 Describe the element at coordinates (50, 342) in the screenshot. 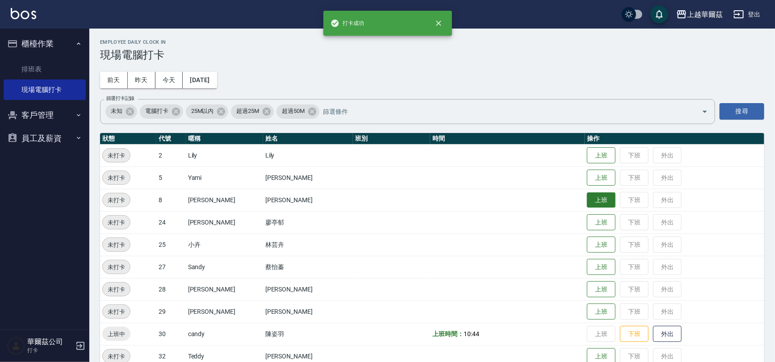

I see `h5: 華爾茲公司` at that location.